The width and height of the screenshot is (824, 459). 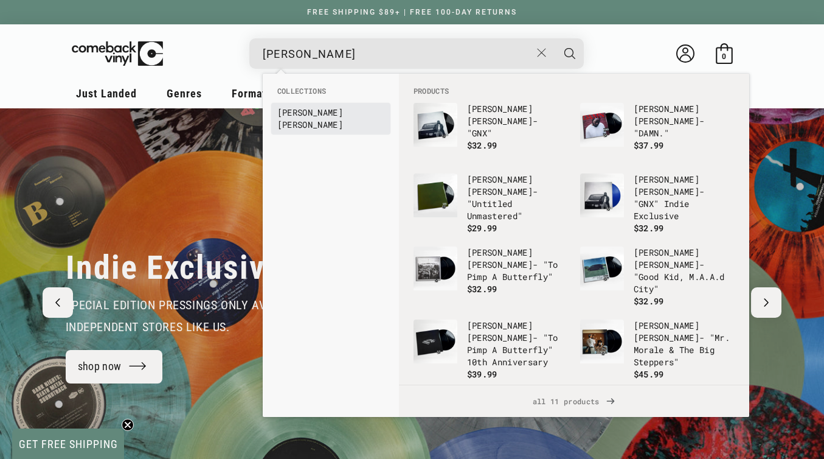 I want to click on span: Just Landed, so click(x=106, y=93).